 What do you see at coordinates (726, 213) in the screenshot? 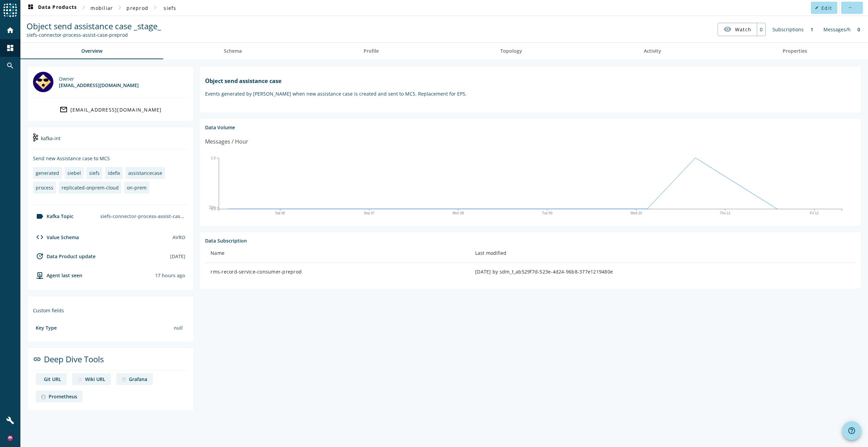
I see `text: Thu 11` at bounding box center [726, 213].